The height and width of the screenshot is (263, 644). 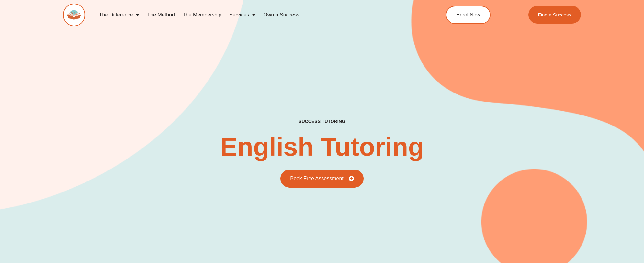 I want to click on h2: English Tutoring, so click(x=322, y=147).